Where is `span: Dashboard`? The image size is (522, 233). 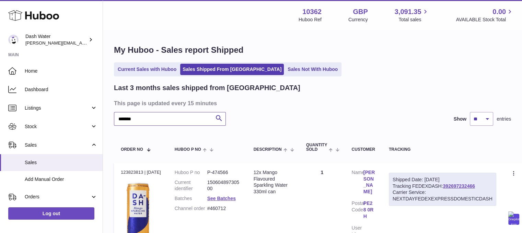 span: Dashboard is located at coordinates (61, 90).